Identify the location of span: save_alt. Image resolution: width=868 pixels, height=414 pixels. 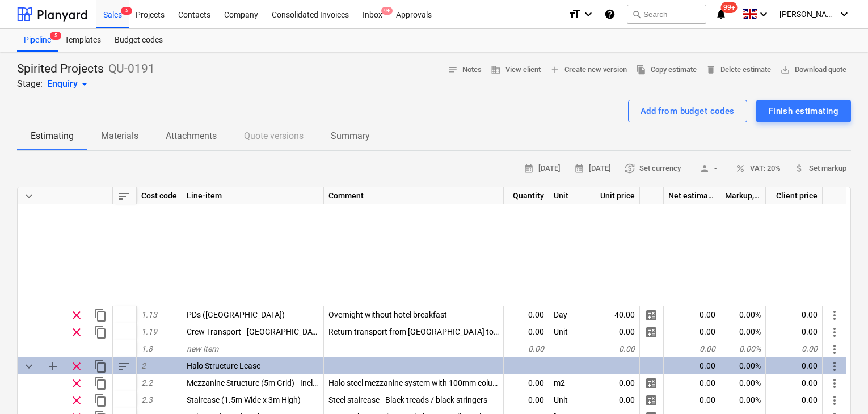
(785, 69).